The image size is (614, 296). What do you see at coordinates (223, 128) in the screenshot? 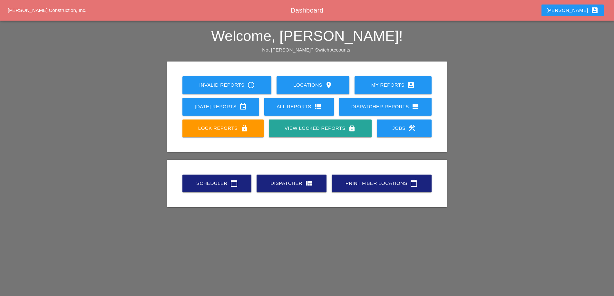
I see `div: Lock Reports` at bounding box center [223, 128].